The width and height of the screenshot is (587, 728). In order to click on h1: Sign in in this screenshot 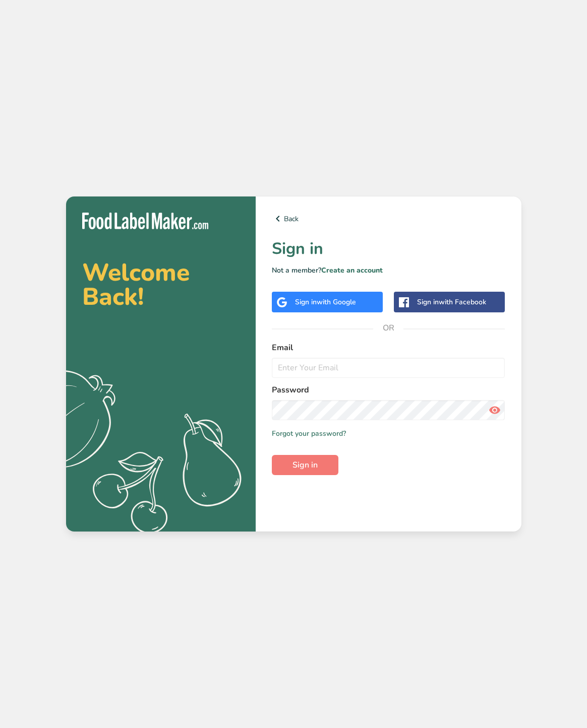, I will do `click(388, 249)`.